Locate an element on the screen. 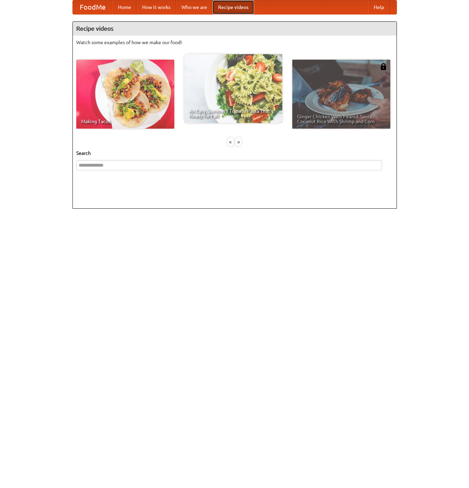 The height and width of the screenshot is (488, 469). a: Making Tacos is located at coordinates (125, 94).